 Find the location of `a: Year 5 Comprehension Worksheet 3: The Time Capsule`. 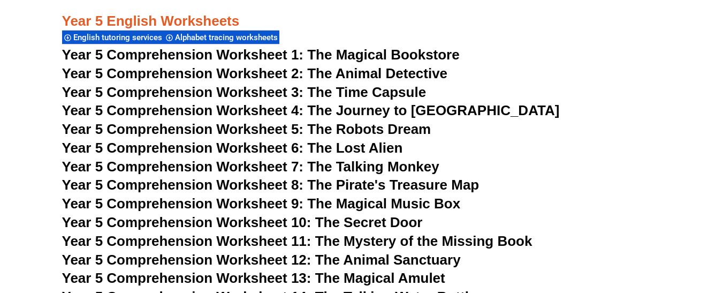

a: Year 5 Comprehension Worksheet 3: The Time Capsule is located at coordinates (244, 92).